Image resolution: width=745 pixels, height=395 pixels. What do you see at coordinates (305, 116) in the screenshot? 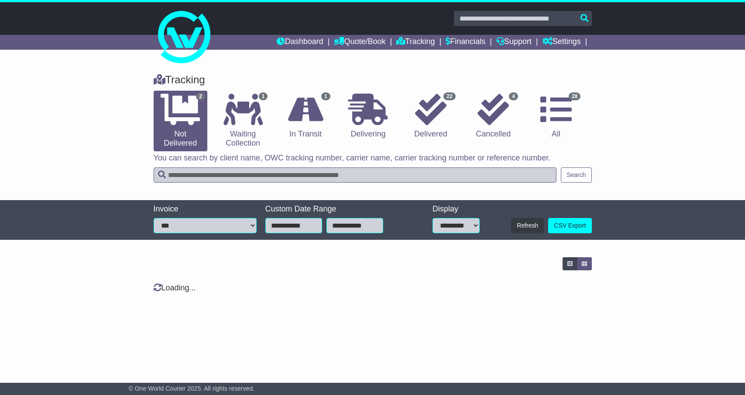
I see `a: 1 In Transit` at bounding box center [305, 116].